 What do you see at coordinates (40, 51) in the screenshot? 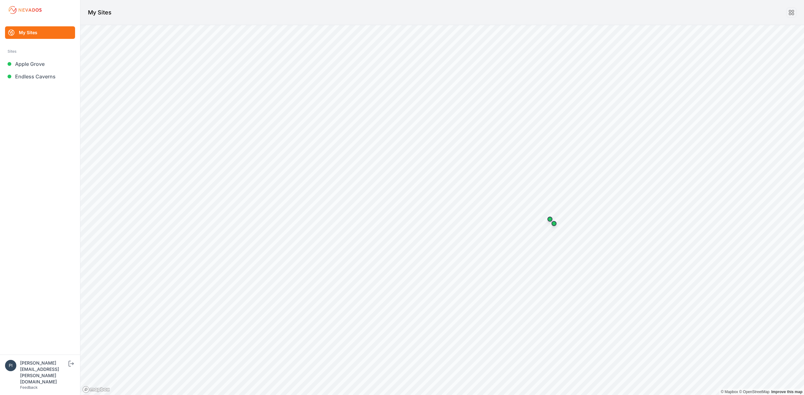
I see `div: Sites` at bounding box center [40, 51].